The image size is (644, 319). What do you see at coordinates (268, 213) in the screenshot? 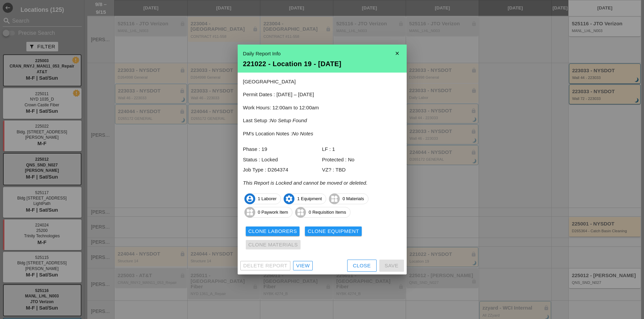
I see `span: 0 Paywork Item` at bounding box center [268, 213].